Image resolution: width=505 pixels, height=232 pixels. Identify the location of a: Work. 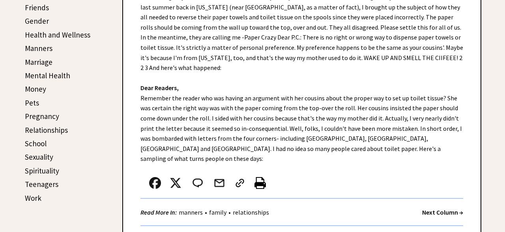
(33, 198).